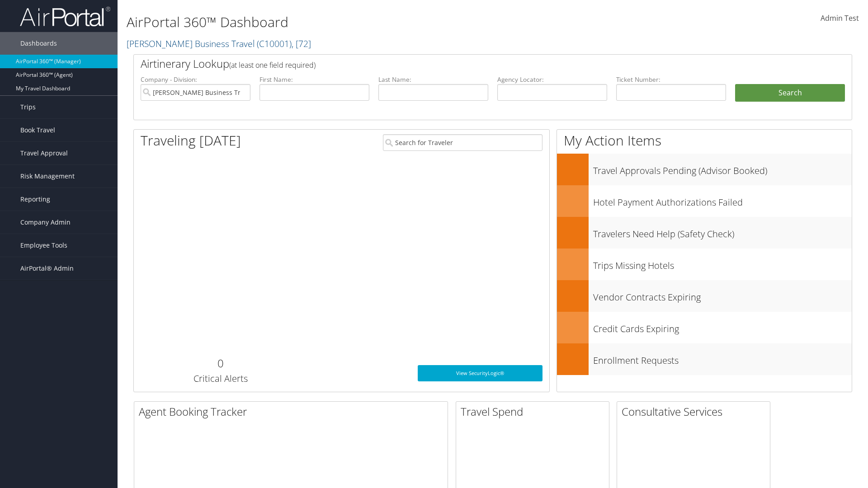  What do you see at coordinates (293, 412) in the screenshot?
I see `h2: Agent Booking Tracker` at bounding box center [293, 412].